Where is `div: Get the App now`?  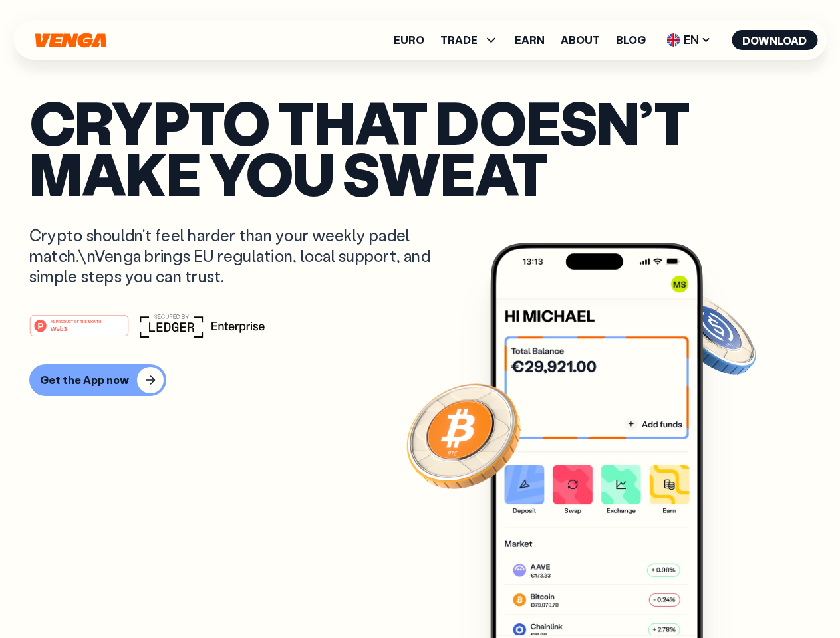 div: Get the App now is located at coordinates (85, 380).